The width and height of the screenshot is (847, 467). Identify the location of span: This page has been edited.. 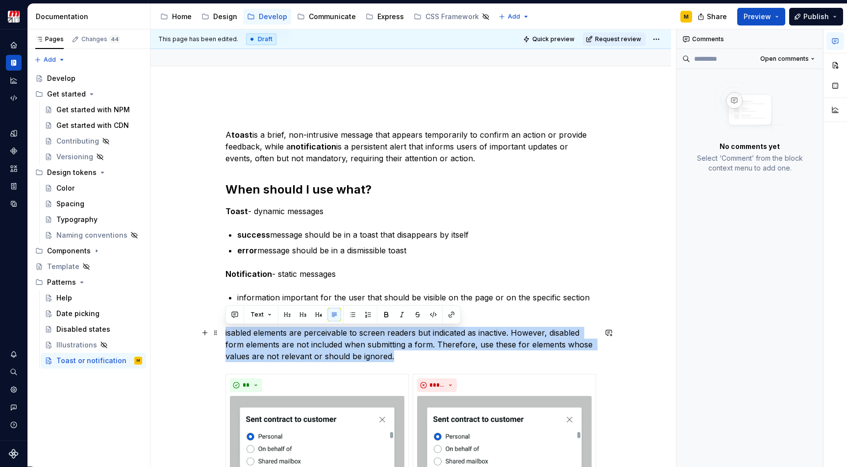
(198, 39).